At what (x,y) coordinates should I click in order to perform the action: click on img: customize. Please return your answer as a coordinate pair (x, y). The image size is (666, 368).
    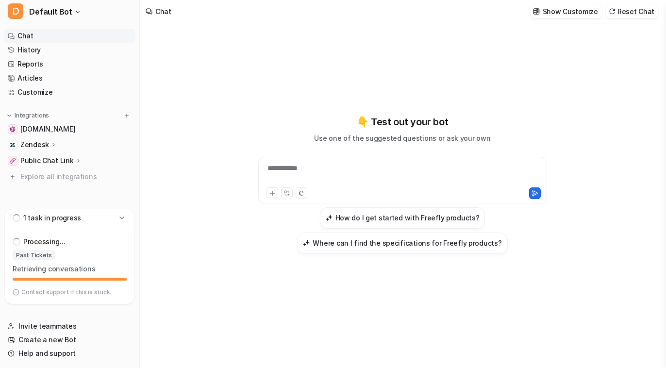
    Looking at the image, I should click on (537, 11).